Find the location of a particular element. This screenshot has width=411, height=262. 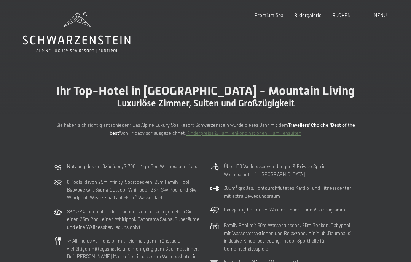

p: Ganzjährig betreutes Wander-, Sport- und Vitalprogramm is located at coordinates (284, 210).